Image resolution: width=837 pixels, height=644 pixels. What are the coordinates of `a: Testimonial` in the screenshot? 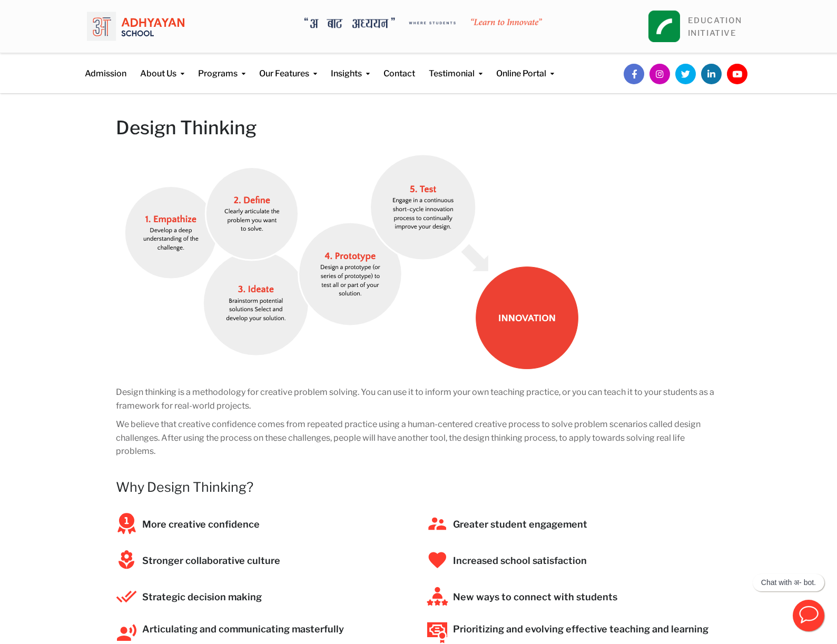 It's located at (455, 66).